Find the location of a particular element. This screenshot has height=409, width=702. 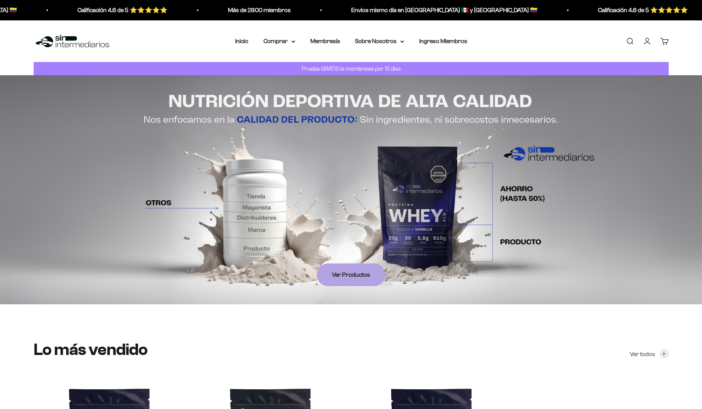

a: Membresía is located at coordinates (325, 41).